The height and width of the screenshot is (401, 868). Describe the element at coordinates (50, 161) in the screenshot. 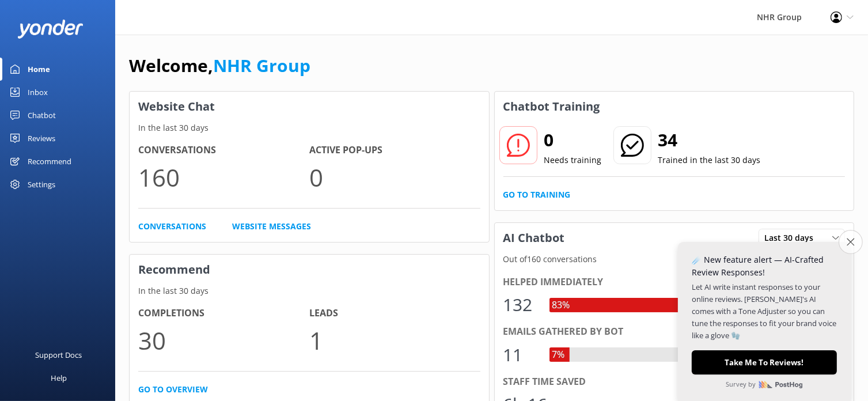

I see `div: Recommend` at that location.